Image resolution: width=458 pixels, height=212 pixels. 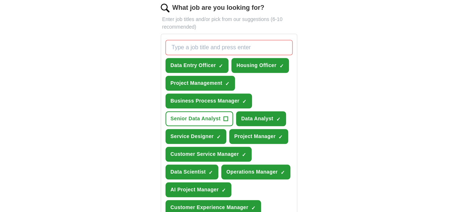 I want to click on button: Housing Officer✓, so click(x=260, y=65).